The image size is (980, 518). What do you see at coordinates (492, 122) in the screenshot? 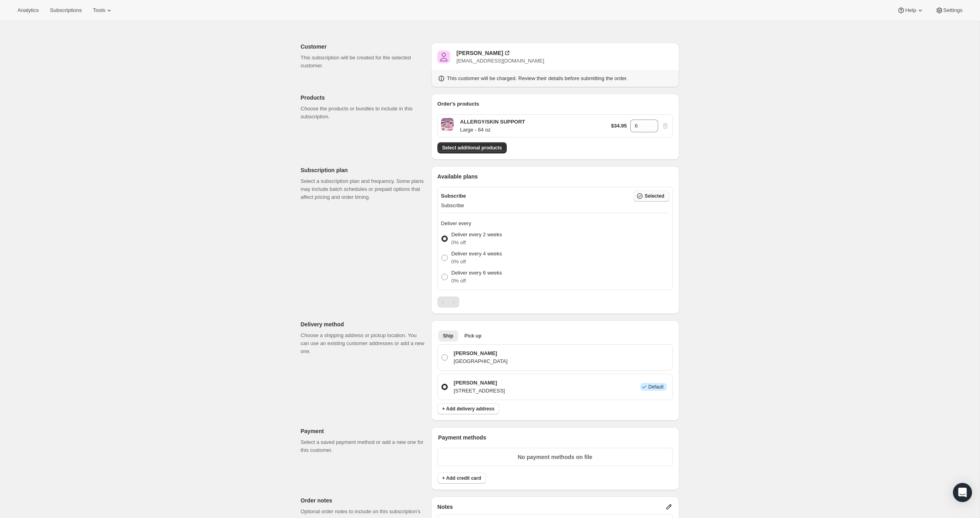
I see `p: ALLERGY/SKIN SUPPORT` at bounding box center [492, 122].